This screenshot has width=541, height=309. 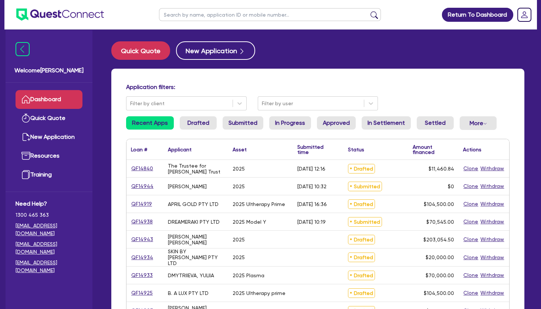 I want to click on a: Return To Dashboard, so click(x=477, y=15).